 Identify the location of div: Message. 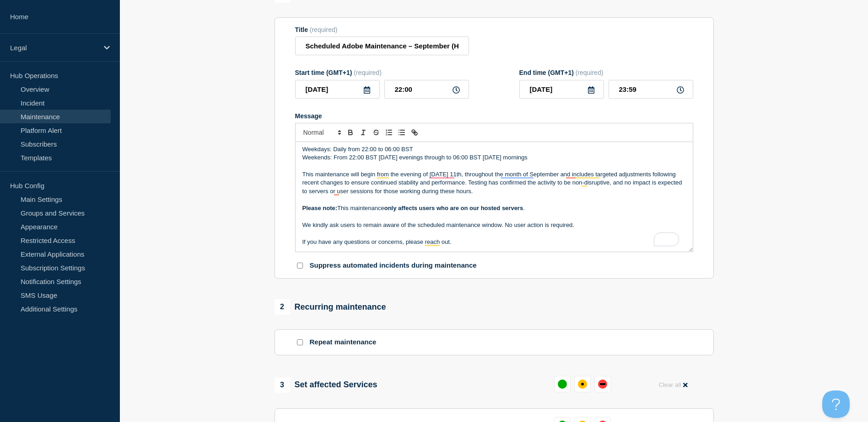
(494, 116).